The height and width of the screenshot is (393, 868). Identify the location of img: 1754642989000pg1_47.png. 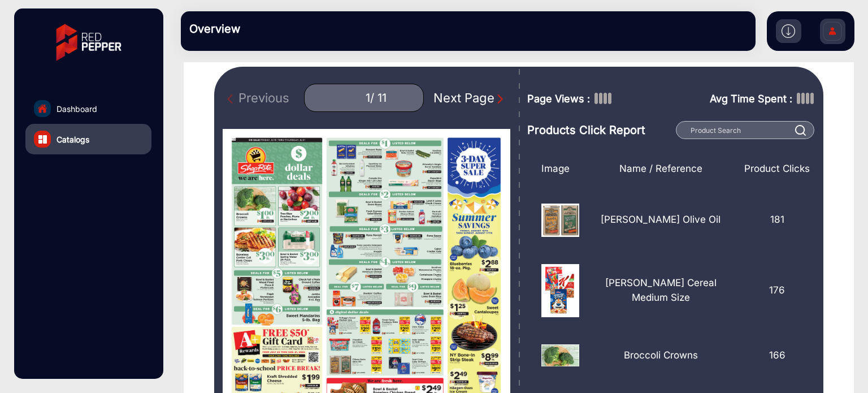
(560, 291).